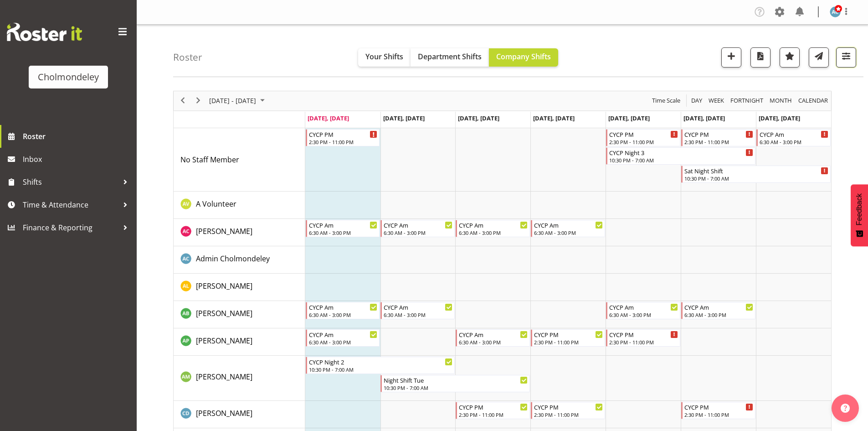  What do you see at coordinates (343, 229) in the screenshot?
I see `div: Abigail Chessum"s event - CYCP Am Begin From Monday, August 18, 2025 at 6:30:00 AM GMT+12:00 Ends...` at bounding box center [343, 229].